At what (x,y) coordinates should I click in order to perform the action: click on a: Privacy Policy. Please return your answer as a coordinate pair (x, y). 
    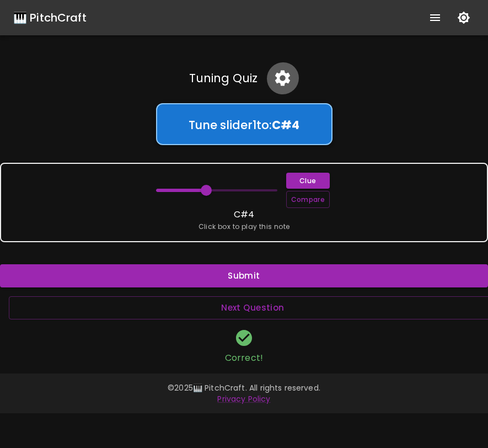
    Looking at the image, I should click on (244, 399).